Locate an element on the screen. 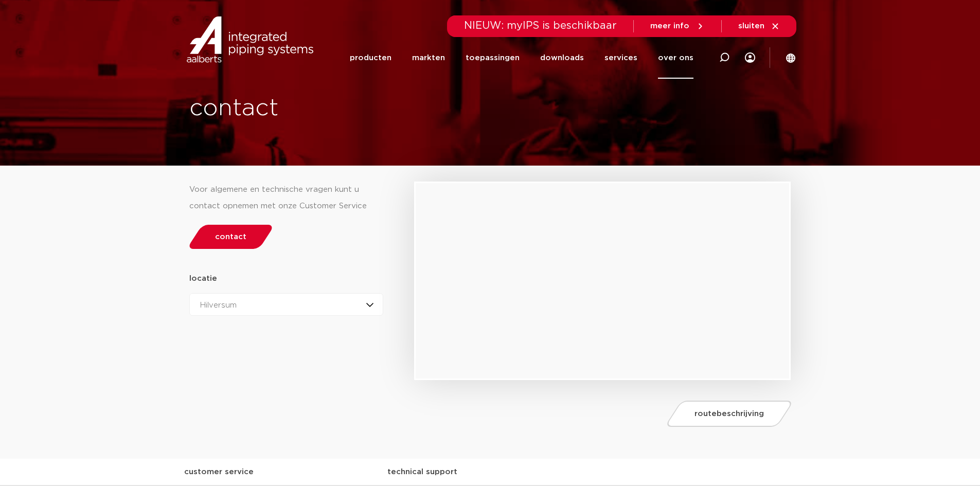  span: sluiten is located at coordinates (751, 26).